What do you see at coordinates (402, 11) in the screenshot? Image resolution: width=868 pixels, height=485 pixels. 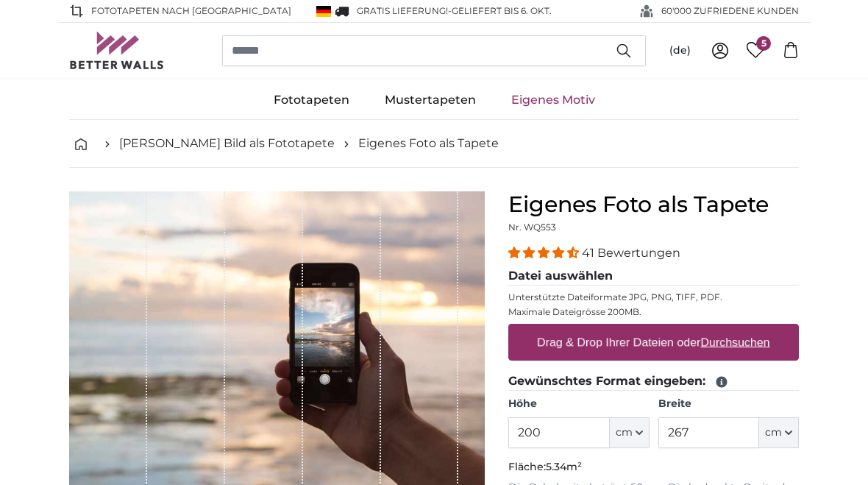 I see `span: GRATIS Lieferung!` at bounding box center [402, 11].